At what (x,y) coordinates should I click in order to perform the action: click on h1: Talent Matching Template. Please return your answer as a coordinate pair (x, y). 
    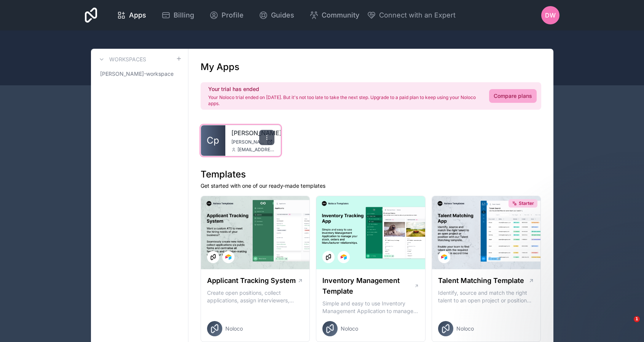
    Looking at the image, I should click on (481, 281).